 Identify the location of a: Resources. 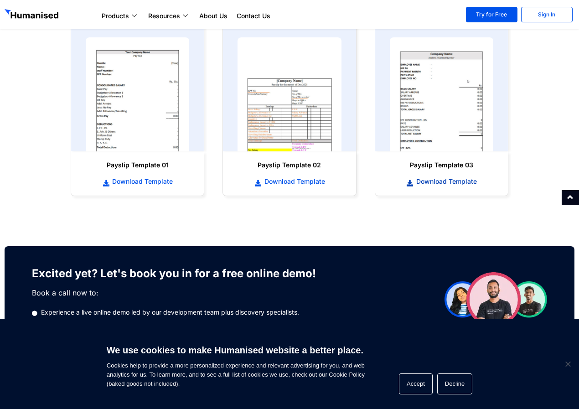
(169, 16).